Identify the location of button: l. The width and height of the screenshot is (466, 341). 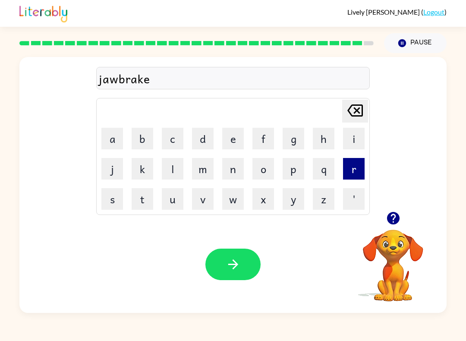
(172, 169).